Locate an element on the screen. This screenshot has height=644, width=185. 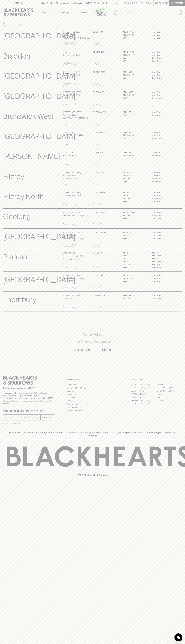
p: Blackhearts & Sparrows acknowledges the traditional Custodians of land throughout [GEOGRAPHIC_DAT... is located at coordinates (92, 434).